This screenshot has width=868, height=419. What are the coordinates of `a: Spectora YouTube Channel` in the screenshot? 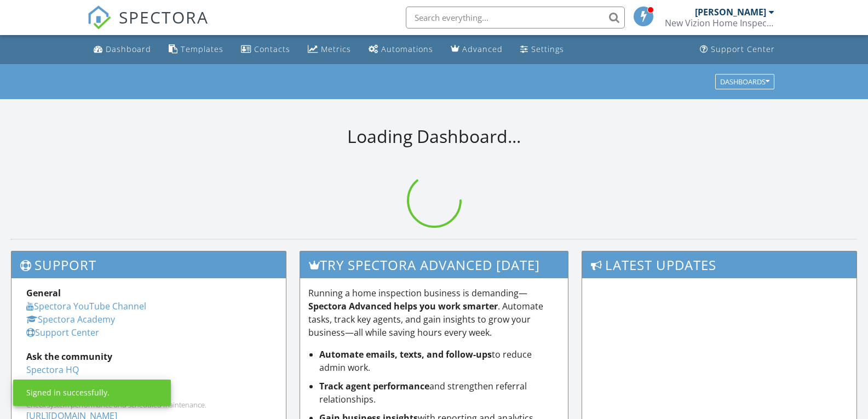 It's located at (86, 306).